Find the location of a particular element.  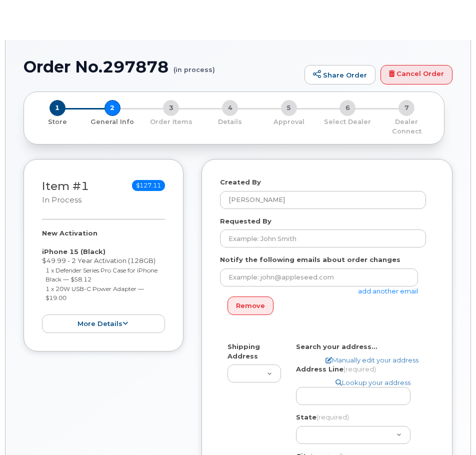

label: Search your address... is located at coordinates (337, 347).